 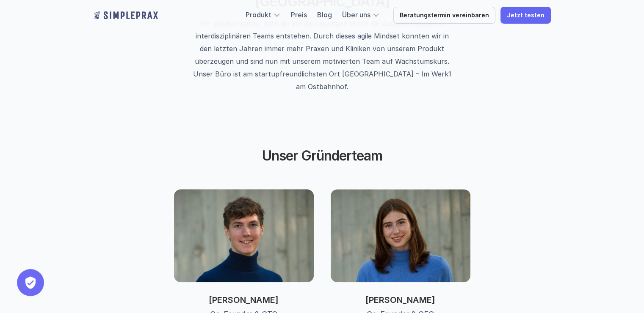 What do you see at coordinates (525, 15) in the screenshot?
I see `a: Jetzt testen` at bounding box center [525, 15].